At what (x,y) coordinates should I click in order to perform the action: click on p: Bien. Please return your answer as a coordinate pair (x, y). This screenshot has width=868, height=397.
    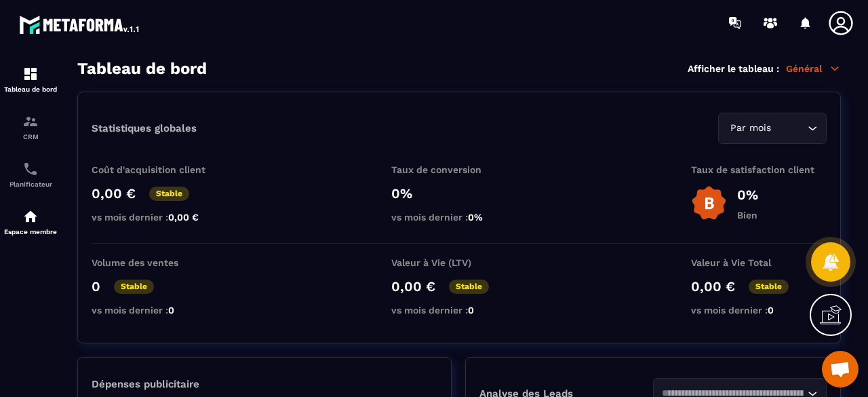
    Looking at the image, I should click on (747, 215).